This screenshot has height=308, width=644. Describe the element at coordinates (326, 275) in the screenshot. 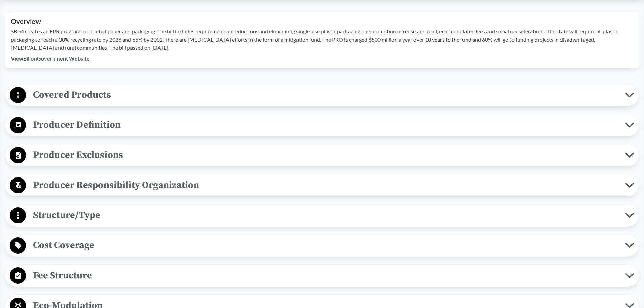

I see `span: Fee Structure` at that location.